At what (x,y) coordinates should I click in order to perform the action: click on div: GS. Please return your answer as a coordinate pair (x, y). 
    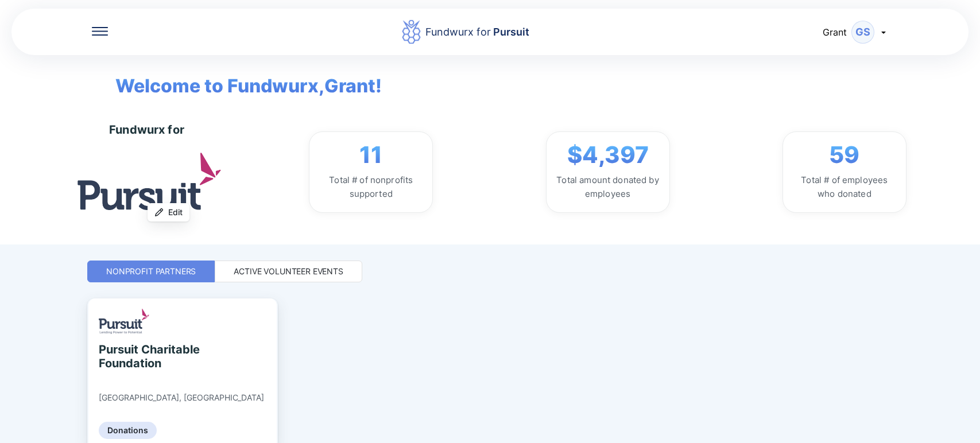
    Looking at the image, I should click on (863, 32).